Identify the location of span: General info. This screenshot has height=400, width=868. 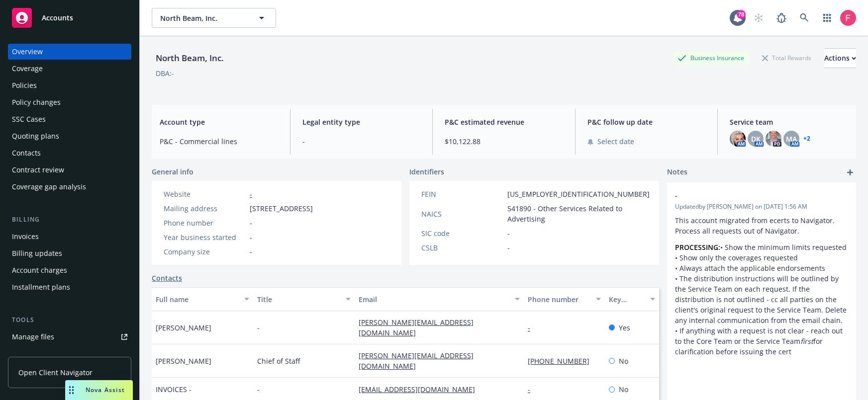
(172, 171).